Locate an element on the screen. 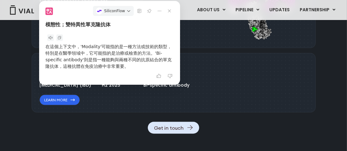 The width and height of the screenshot is (347, 151). a: Learn More is located at coordinates (60, 100).